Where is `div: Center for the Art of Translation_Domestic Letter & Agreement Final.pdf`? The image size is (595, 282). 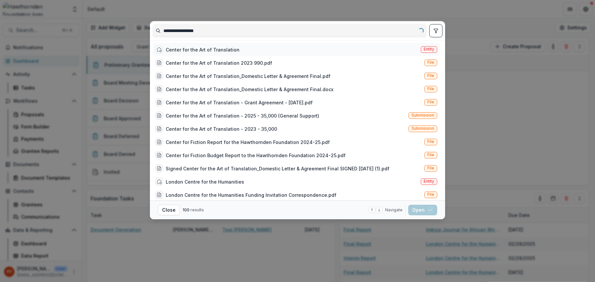
div: Center for the Art of Translation_Domestic Letter & Agreement Final.pdf is located at coordinates (248, 76).